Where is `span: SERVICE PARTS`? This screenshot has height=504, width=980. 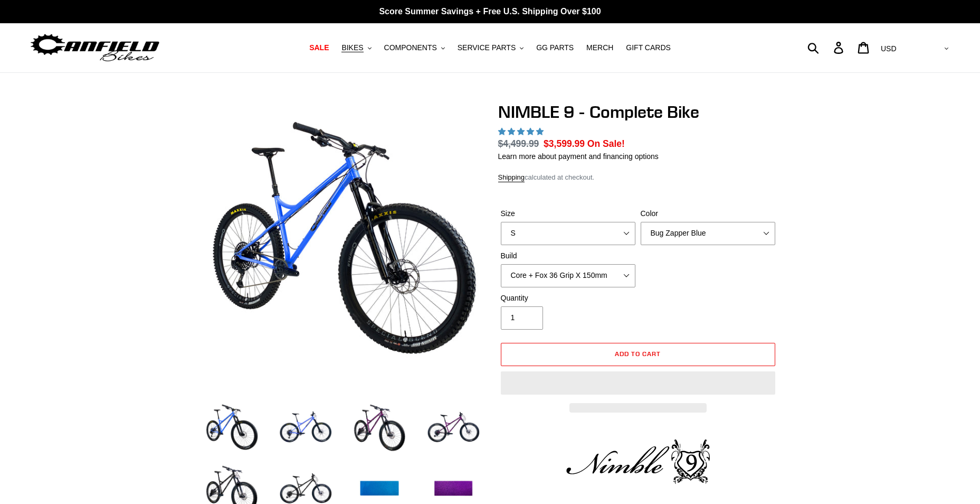
span: SERVICE PARTS is located at coordinates (486, 48).